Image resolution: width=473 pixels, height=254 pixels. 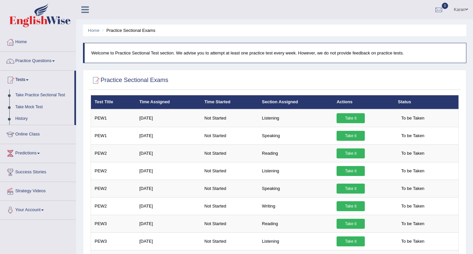 What do you see at coordinates (38, 60) in the screenshot?
I see `a: Practice Questions` at bounding box center [38, 60].